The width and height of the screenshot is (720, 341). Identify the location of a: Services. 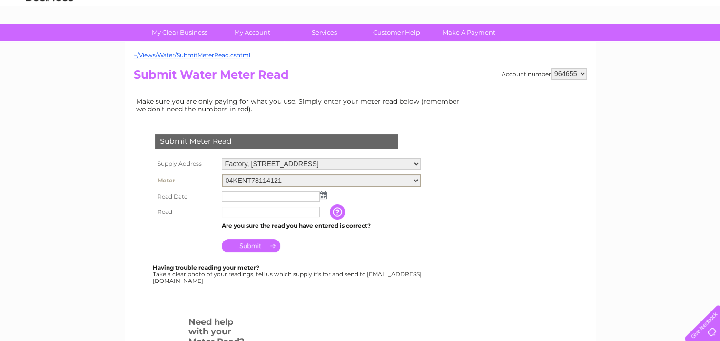
(324, 32).